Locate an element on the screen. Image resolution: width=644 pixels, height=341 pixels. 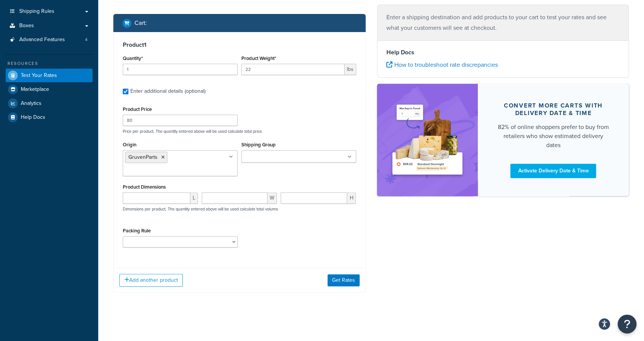
label: Product Weight* is located at coordinates (259, 58).